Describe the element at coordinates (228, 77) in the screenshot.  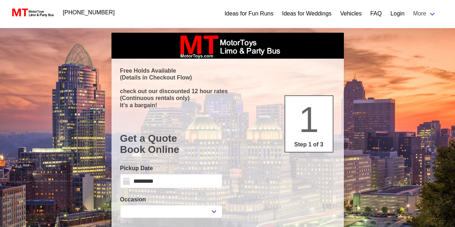
I see `p: (Details in Checkout Flow)` at that location.